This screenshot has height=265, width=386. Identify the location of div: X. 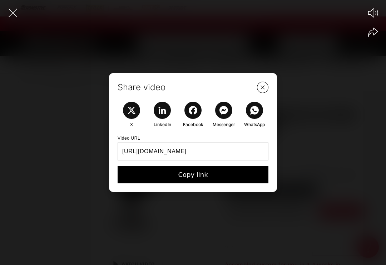
(132, 124).